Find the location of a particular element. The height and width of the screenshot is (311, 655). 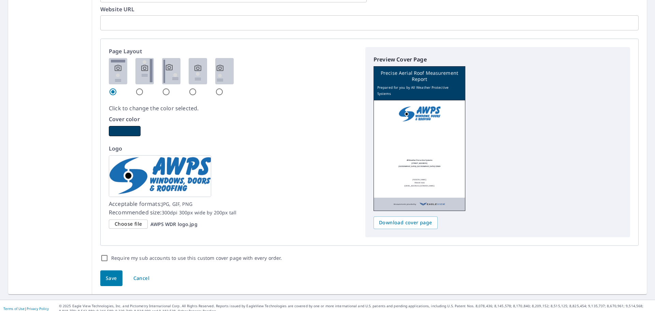

span: Cancel is located at coordinates (141, 278).